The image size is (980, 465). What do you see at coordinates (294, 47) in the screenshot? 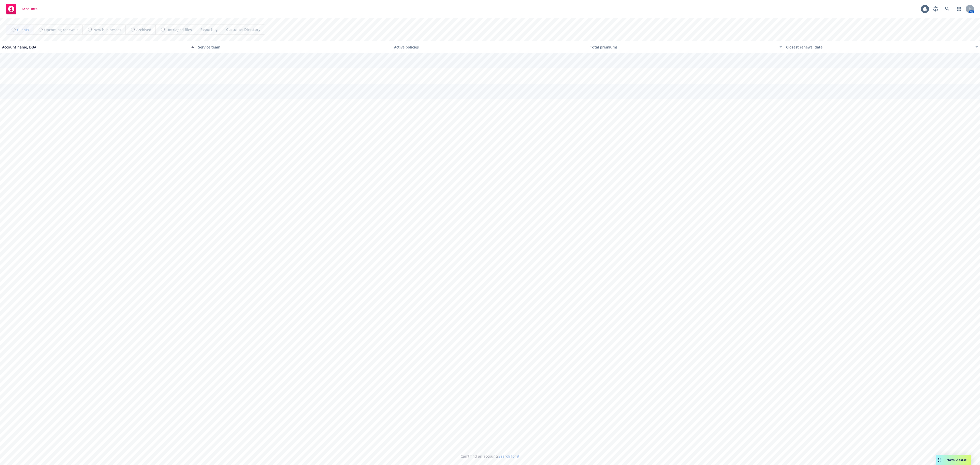
I see `button: Service team` at bounding box center [294, 47].